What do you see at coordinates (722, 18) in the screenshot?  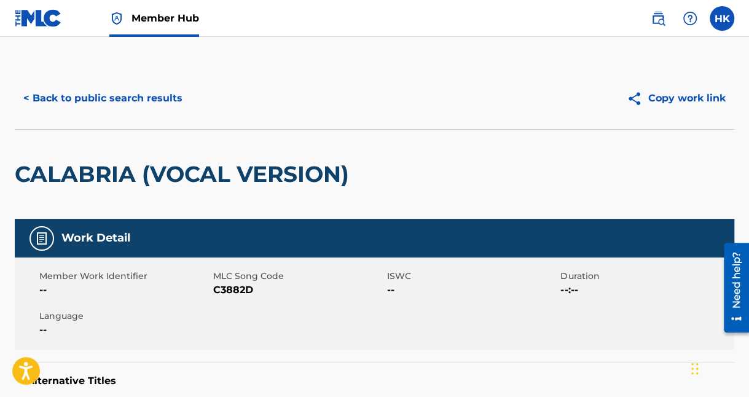 I see `div: User Menu` at bounding box center [722, 18].